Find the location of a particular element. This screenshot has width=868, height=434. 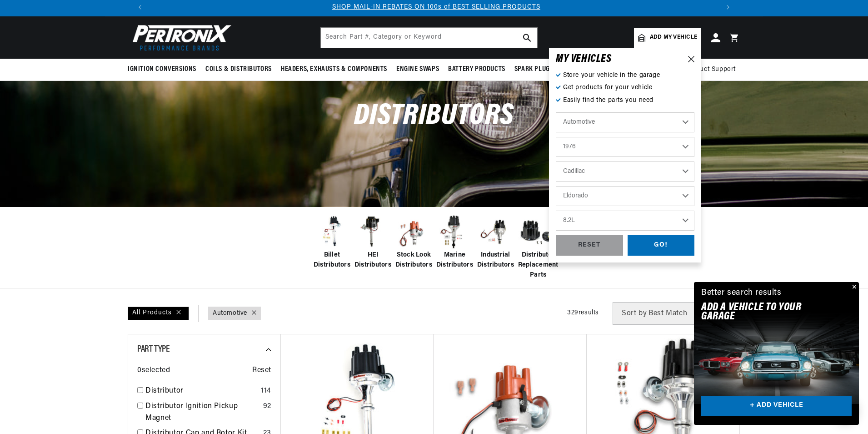

summary: Headers, Exhausts & Components is located at coordinates (334, 69).